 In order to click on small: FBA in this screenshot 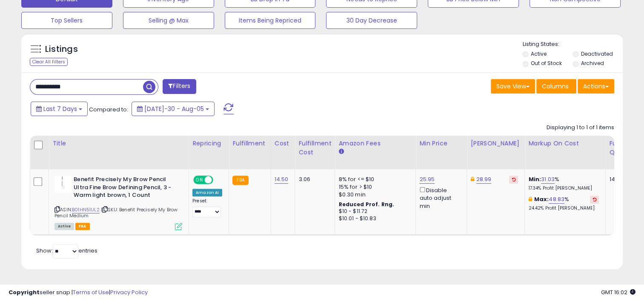, I will do `click(240, 180)`.